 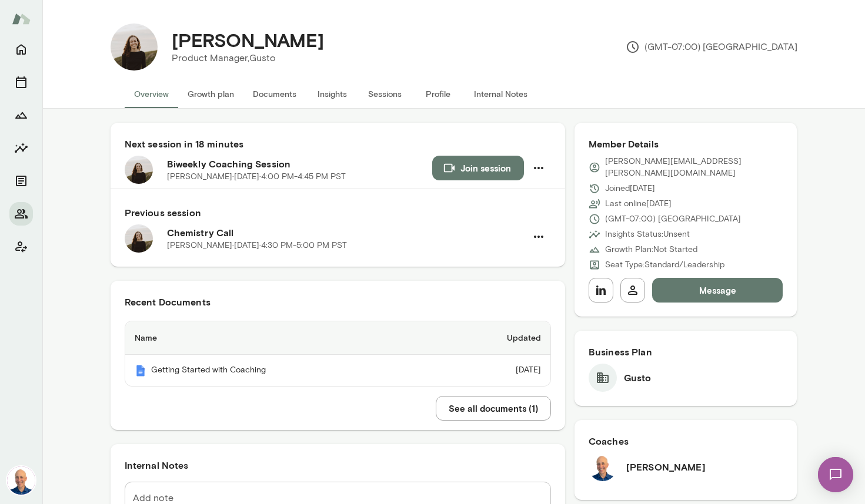 I want to click on button: Join session, so click(x=478, y=168).